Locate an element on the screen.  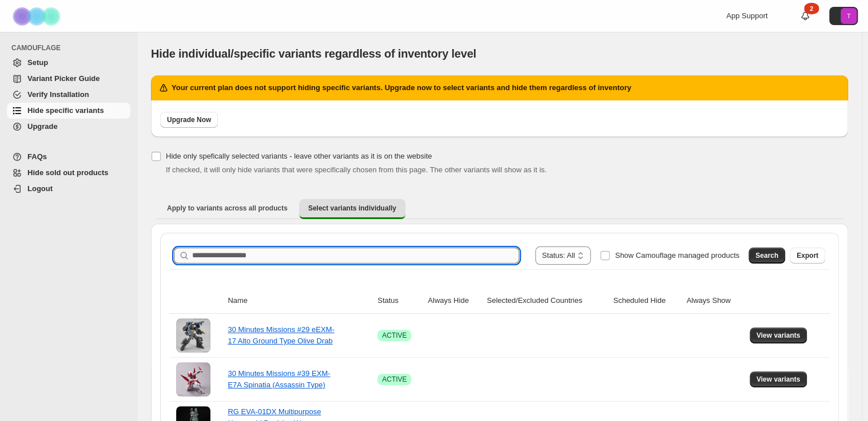
h2: Your current plan does not support hiding specific variants. Upgrade now to select variants and h... is located at coordinates (401, 88).